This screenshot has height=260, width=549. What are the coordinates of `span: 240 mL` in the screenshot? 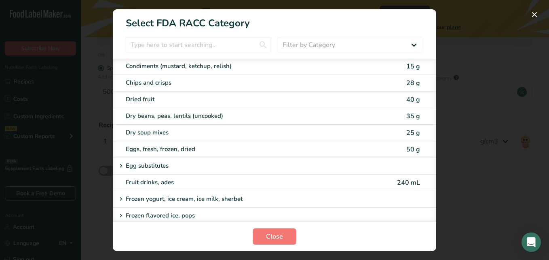 It's located at (408, 182).